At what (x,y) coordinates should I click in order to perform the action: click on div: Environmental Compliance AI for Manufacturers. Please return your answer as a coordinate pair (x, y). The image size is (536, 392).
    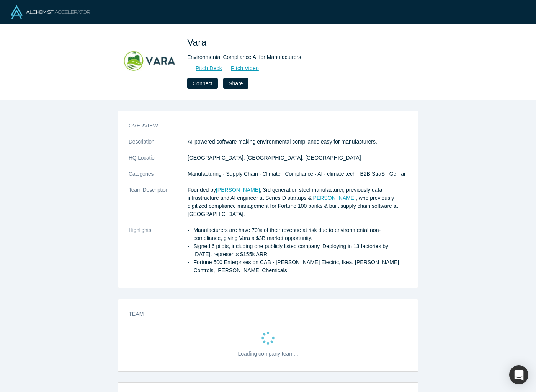
    Looking at the image, I should click on (295, 57).